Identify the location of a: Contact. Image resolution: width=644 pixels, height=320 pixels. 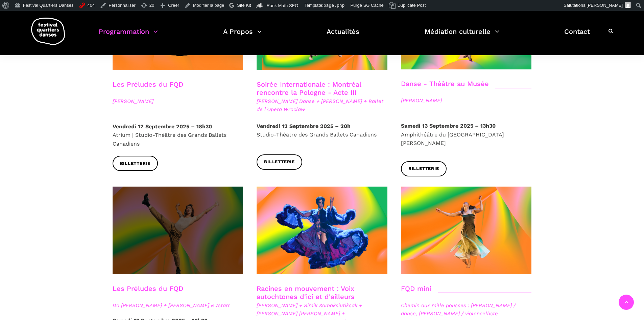
(577, 36).